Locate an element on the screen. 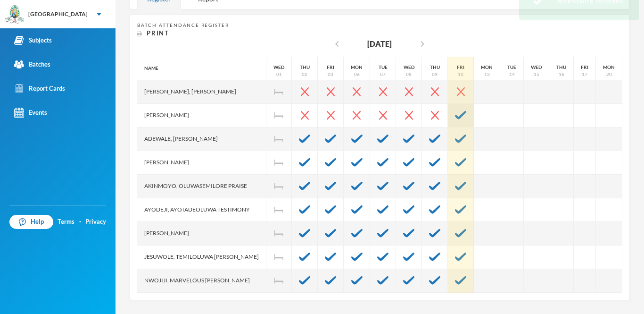 The width and height of the screenshot is (644, 314). div: Ayodeji, Ayotadeoluwa Testimony is located at coordinates (202, 210).